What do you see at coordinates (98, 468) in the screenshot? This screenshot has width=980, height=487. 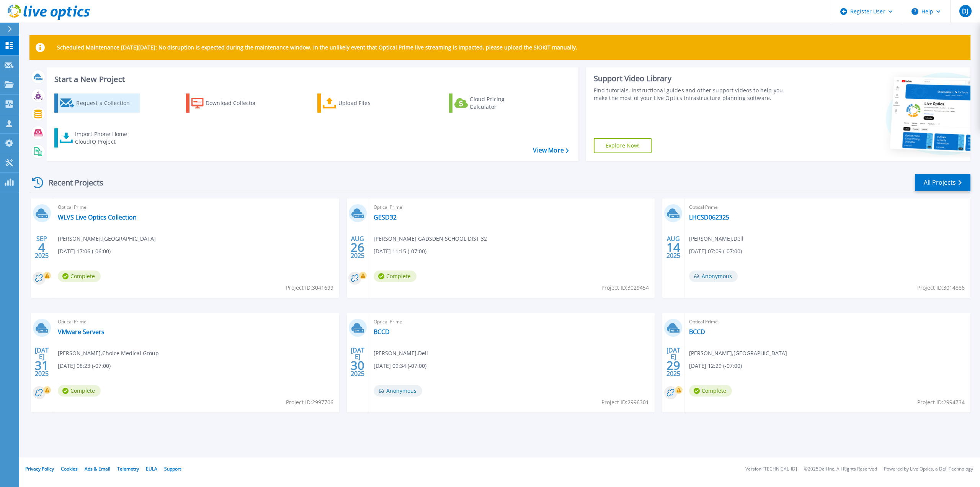 I see `a: Ads & Email` at bounding box center [98, 468].